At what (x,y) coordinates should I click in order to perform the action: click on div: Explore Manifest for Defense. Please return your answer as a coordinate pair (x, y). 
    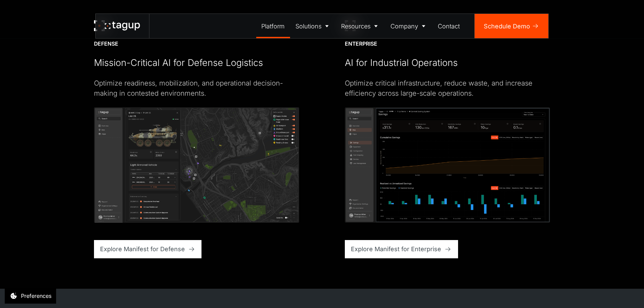
    Looking at the image, I should click on (142, 248).